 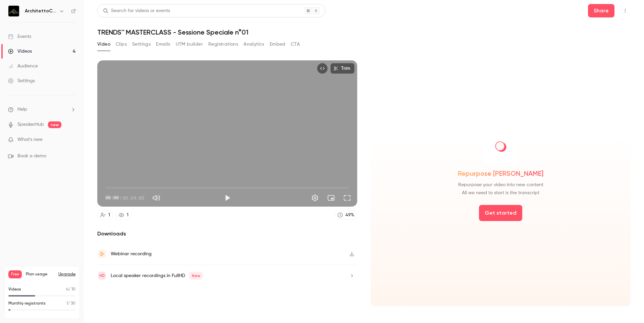 I want to click on div: Events, so click(x=19, y=36).